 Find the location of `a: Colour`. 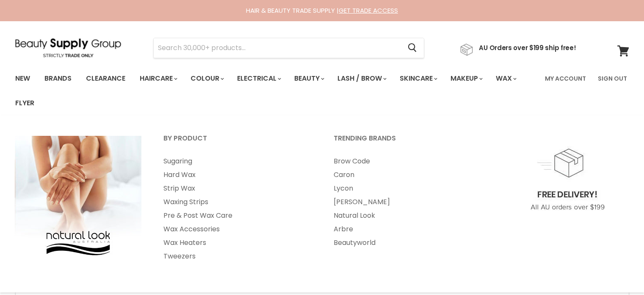

a: Colour is located at coordinates (206, 79).